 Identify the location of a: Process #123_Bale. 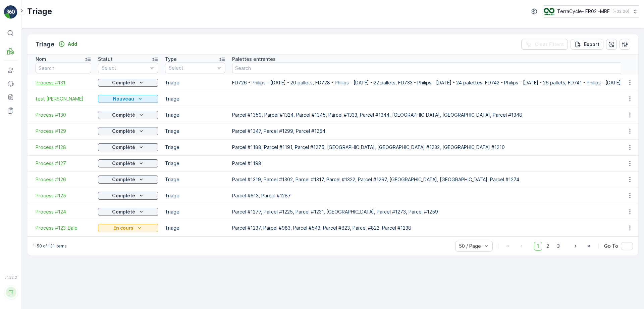
(63, 228).